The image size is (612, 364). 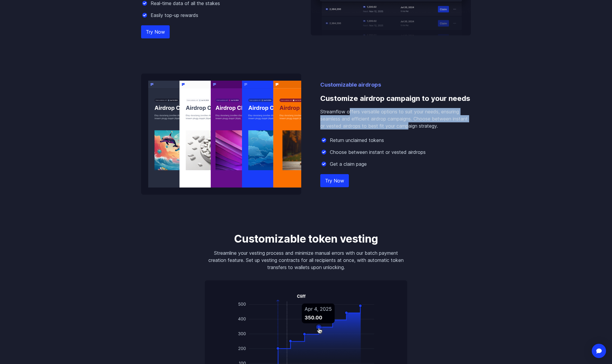 I want to click on h3: Customizable token vesting, so click(x=306, y=239).